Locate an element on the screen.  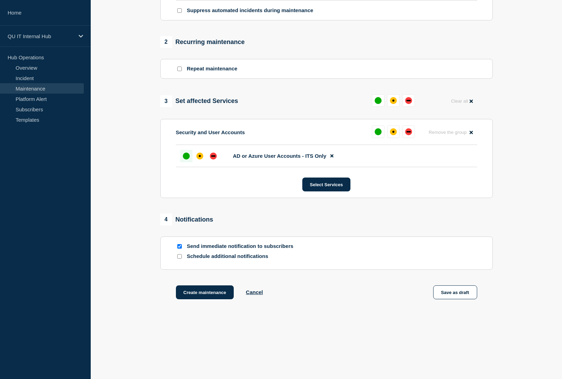
input: Send immediate notification to subscribers is located at coordinates (179, 246).